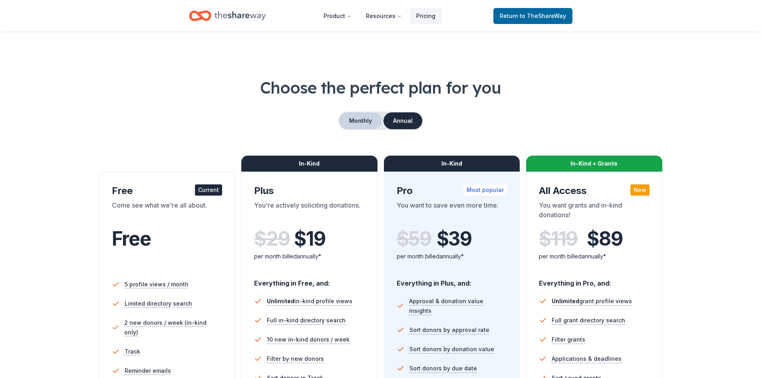 This screenshot has height=378, width=761. What do you see at coordinates (131, 238) in the screenshot?
I see `span: Free` at bounding box center [131, 238].